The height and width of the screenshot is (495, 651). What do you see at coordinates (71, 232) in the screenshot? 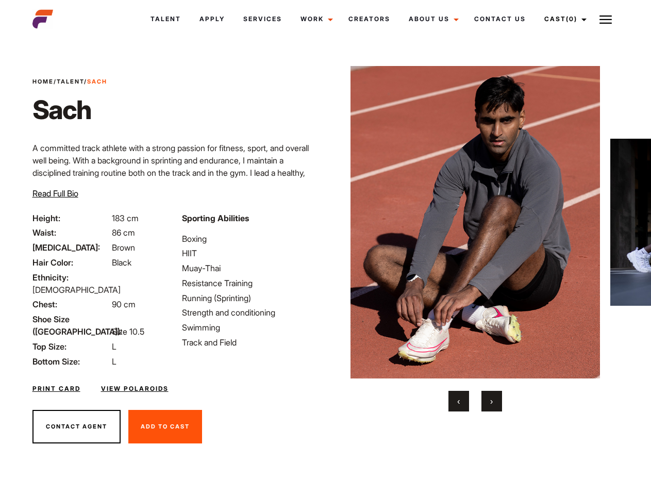
I see `span: Waist:` at bounding box center [71, 232].